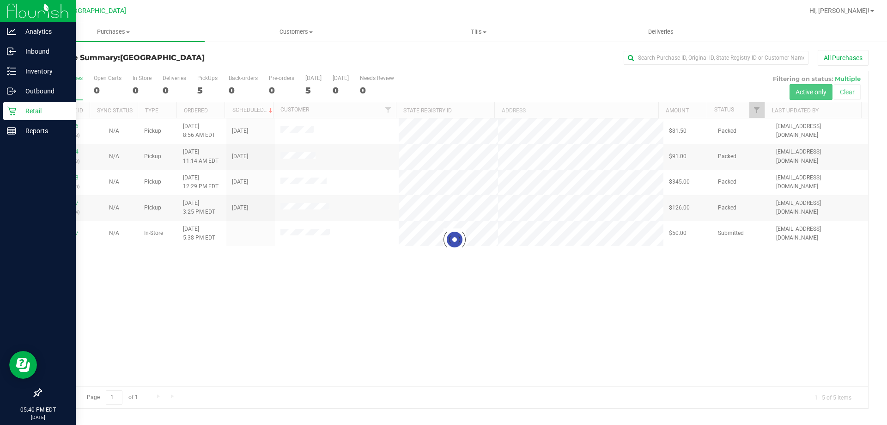 This screenshot has height=425, width=887. What do you see at coordinates (843, 58) in the screenshot?
I see `button: All Purchases` at bounding box center [843, 58].